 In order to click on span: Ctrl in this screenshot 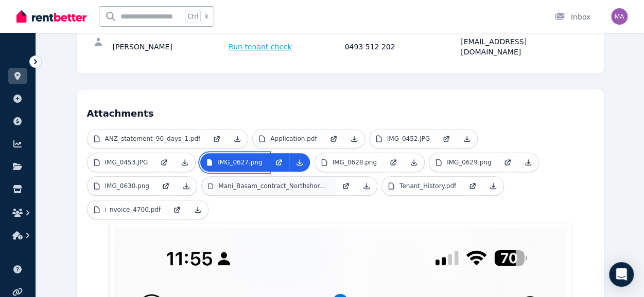, I will do `click(192, 16)`.